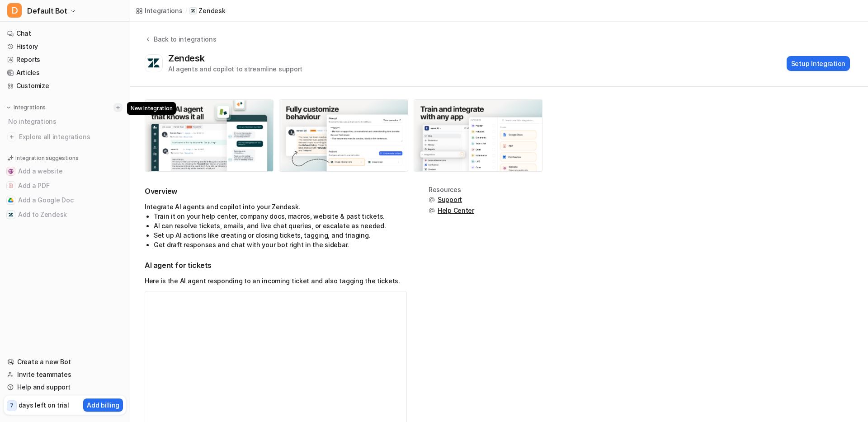  Describe the element at coordinates (207, 11) in the screenshot. I see `a: Zendesk` at that location.